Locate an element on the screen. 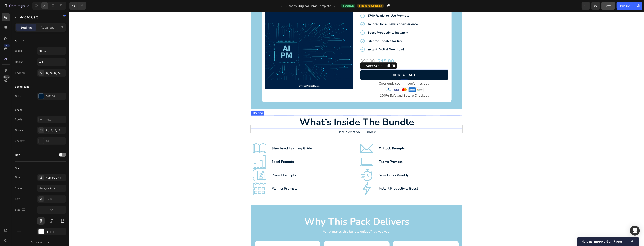 The width and height of the screenshot is (644, 246). p: Teams Prompts is located at coordinates (169, 150).